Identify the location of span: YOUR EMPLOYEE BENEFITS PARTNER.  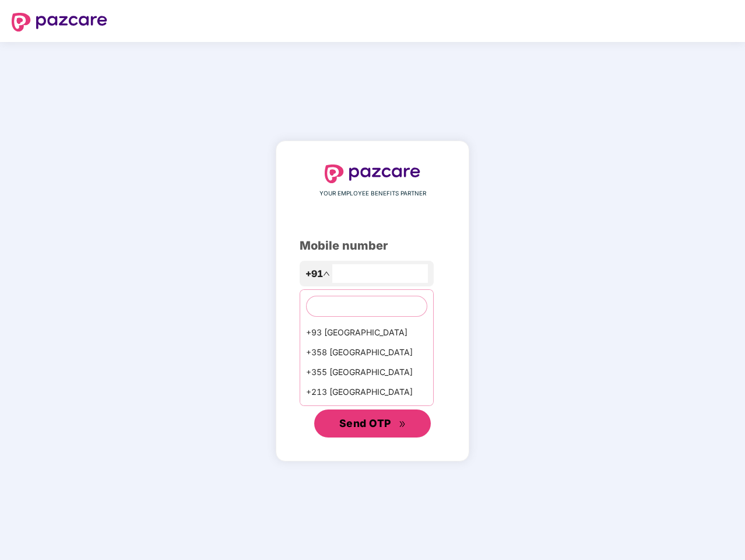
(373, 194).